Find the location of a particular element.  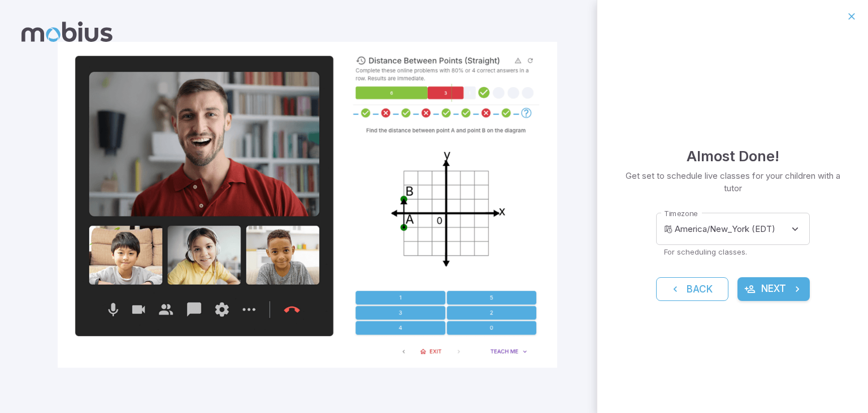

h4: Almost Done! is located at coordinates (733, 156).